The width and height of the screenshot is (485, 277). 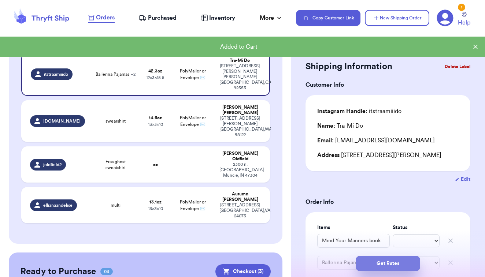 What do you see at coordinates (133, 74) in the screenshot?
I see `span: + 2` at bounding box center [133, 74].